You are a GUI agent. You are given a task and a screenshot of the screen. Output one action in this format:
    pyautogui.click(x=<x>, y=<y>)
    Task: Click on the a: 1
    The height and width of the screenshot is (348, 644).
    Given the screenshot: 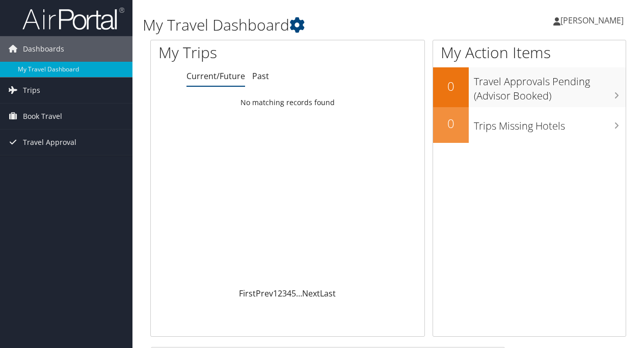 What is the action you would take?
    pyautogui.click(x=275, y=293)
    